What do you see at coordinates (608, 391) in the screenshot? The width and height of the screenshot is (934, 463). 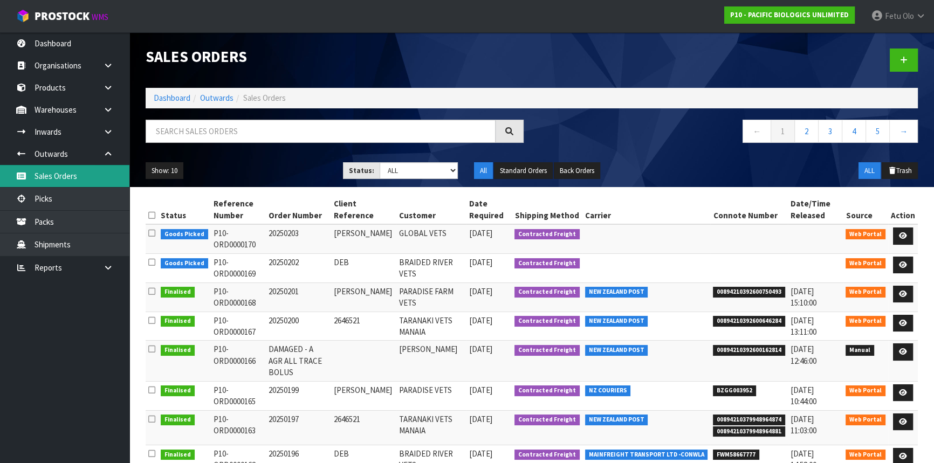 I see `span: NZ COURIERS` at bounding box center [608, 391].